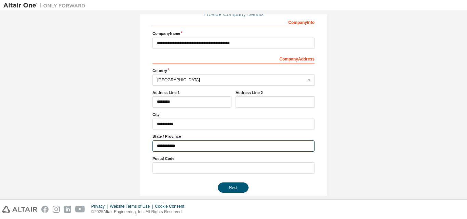 The width and height of the screenshot is (467, 219). I want to click on label: Country, so click(234, 71).